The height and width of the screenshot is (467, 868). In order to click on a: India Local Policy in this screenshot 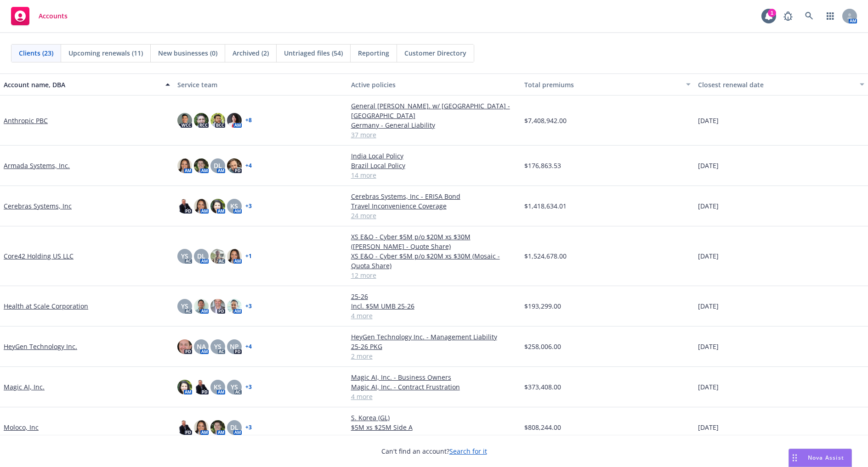, I will do `click(434, 156)`.